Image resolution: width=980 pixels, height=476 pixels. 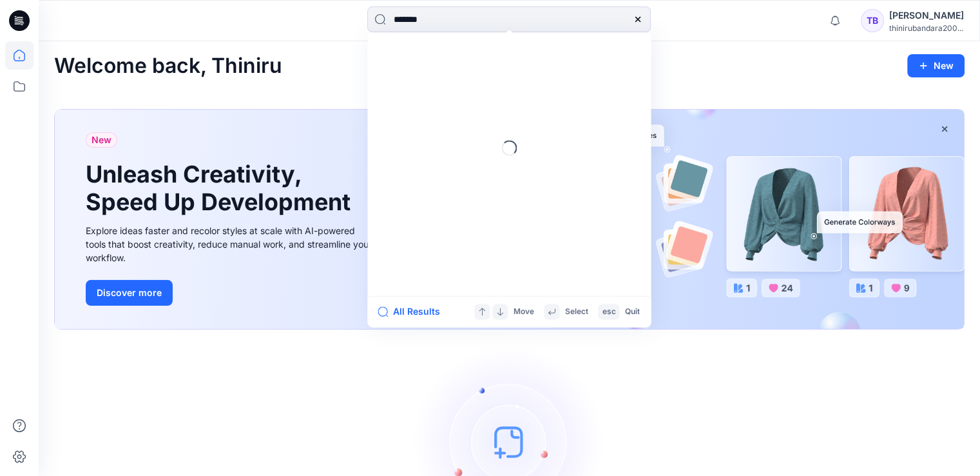 I want to click on a: All Results, so click(x=413, y=311).